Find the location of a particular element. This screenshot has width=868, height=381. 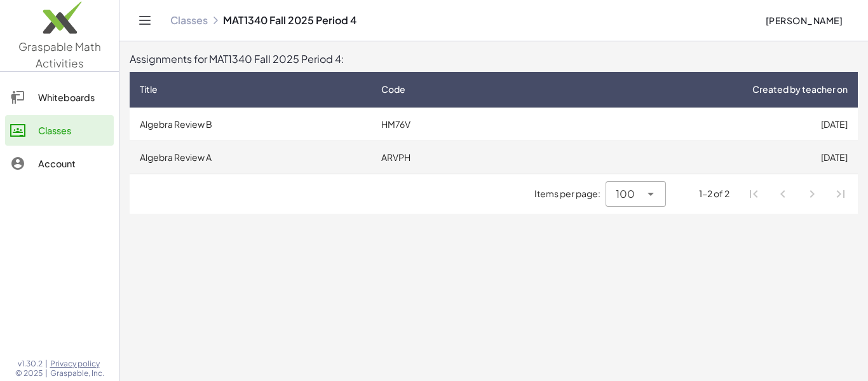

div: Classes is located at coordinates (73, 130).